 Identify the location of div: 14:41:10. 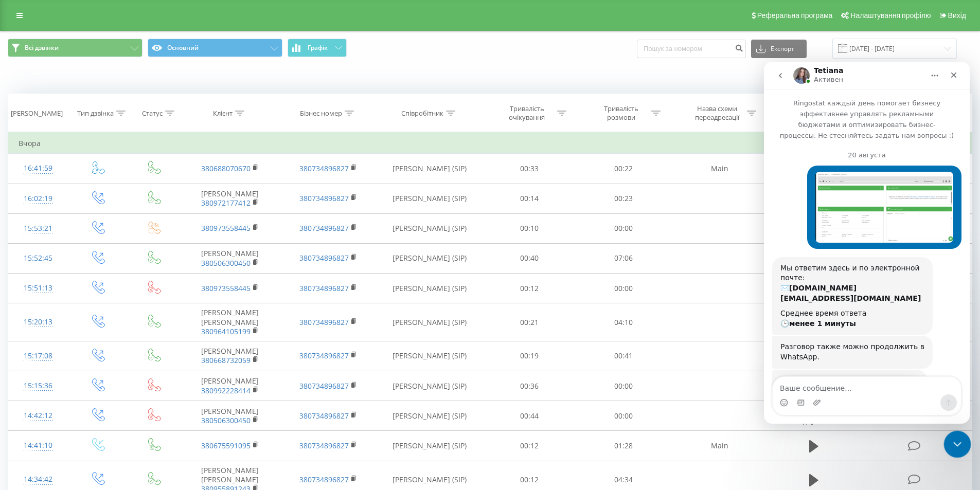
(38, 445).